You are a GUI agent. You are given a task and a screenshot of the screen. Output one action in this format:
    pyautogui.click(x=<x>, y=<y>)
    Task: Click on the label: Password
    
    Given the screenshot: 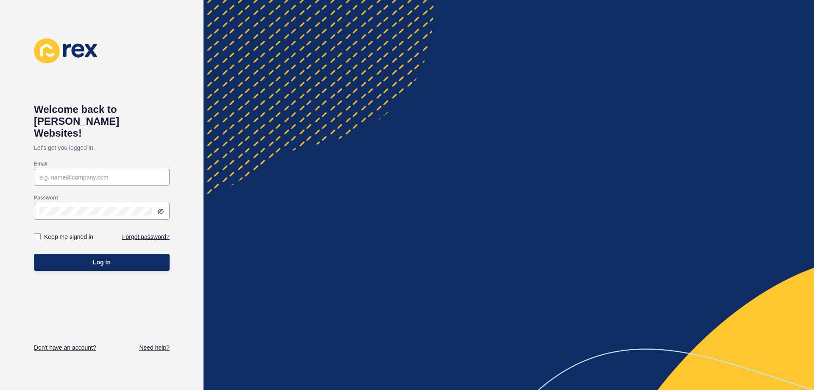 What is the action you would take?
    pyautogui.click(x=46, y=198)
    